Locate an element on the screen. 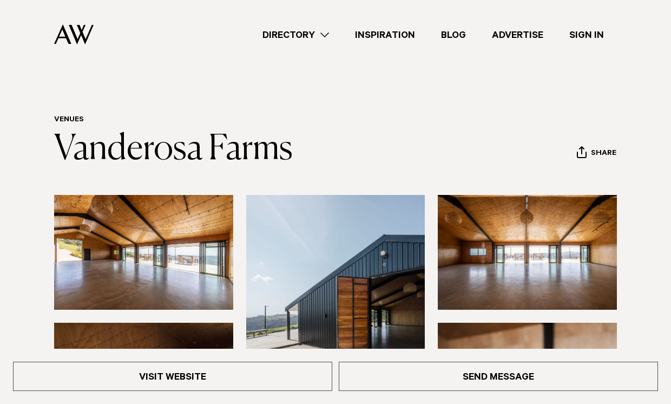  a: Directory is located at coordinates (296, 35).